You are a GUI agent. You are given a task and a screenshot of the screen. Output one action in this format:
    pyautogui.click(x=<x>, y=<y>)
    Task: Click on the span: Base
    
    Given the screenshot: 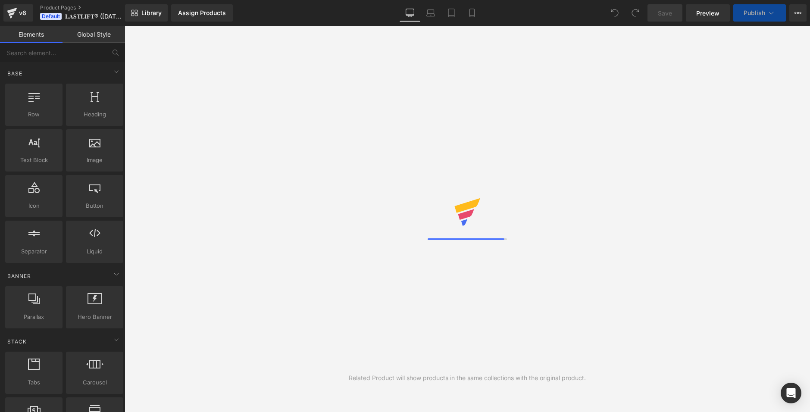 What is the action you would take?
    pyautogui.click(x=15, y=73)
    